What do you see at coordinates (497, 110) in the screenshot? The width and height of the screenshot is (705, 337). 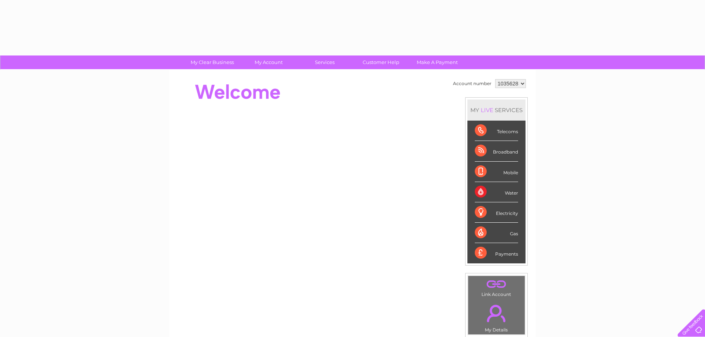 I see `div: MY SERVICES` at bounding box center [497, 110].